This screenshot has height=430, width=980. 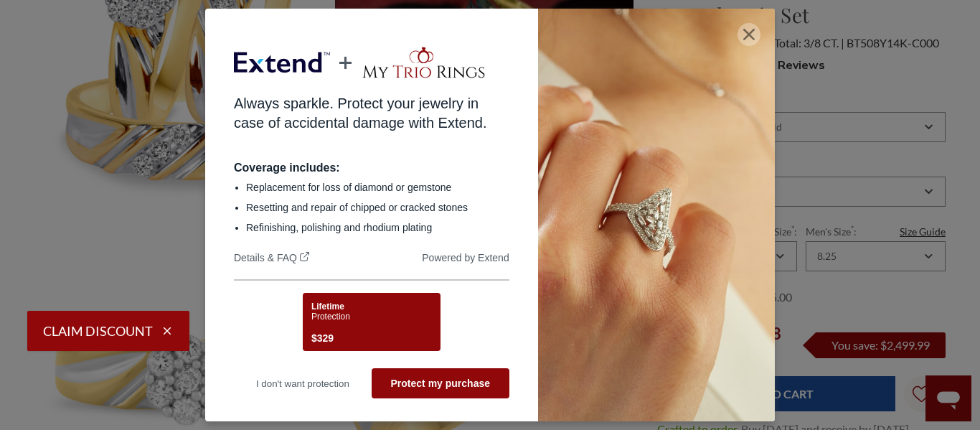 I want to click on button: LifetimeProtection$329, so click(x=372, y=321).